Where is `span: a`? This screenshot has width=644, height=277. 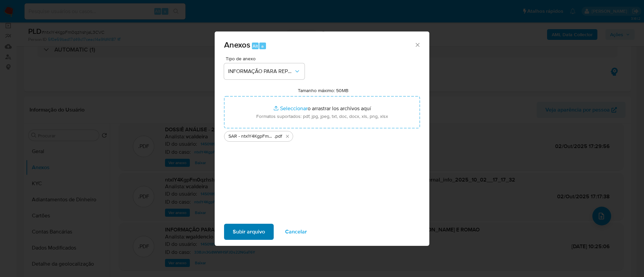
span: a is located at coordinates (262, 46).